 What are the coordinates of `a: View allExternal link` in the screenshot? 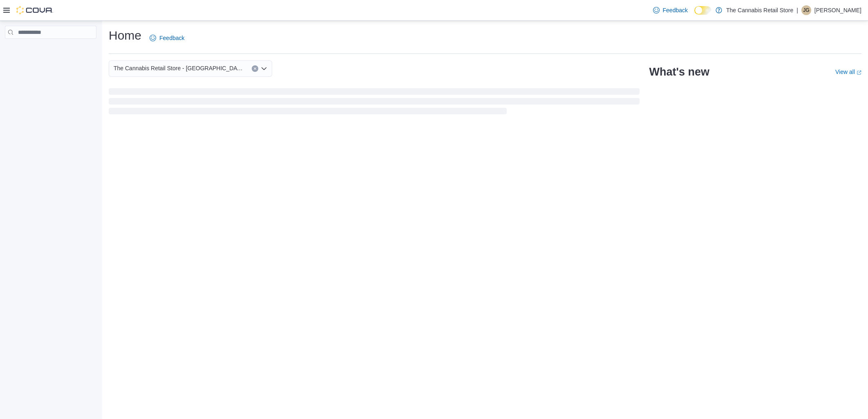 It's located at (848, 72).